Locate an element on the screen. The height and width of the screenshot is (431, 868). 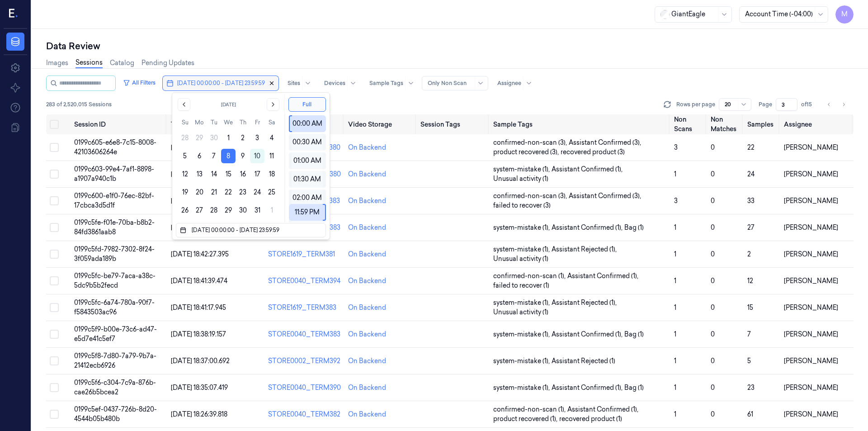
button: Saturday, October 11th, 2025 is located at coordinates (271, 156).